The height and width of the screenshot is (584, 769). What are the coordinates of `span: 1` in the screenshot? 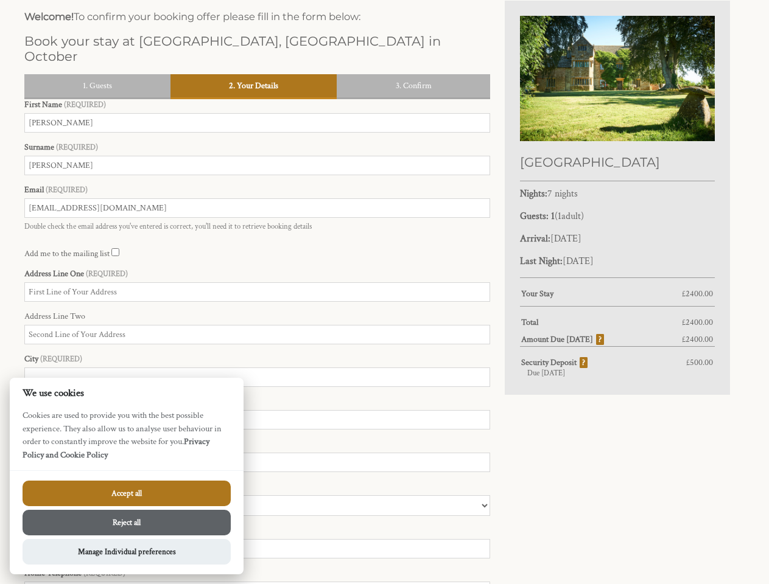 It's located at (559, 216).